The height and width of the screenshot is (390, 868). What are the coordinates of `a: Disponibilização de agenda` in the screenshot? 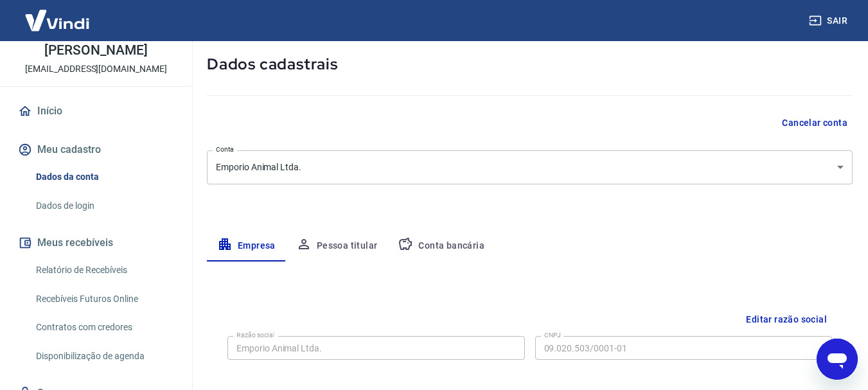 It's located at (103, 355).